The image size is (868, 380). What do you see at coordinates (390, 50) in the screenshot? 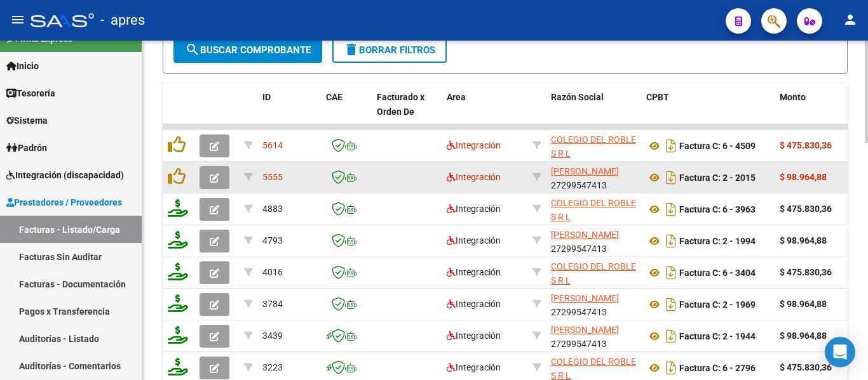
I see `button: Borrar Filtros` at bounding box center [390, 50].